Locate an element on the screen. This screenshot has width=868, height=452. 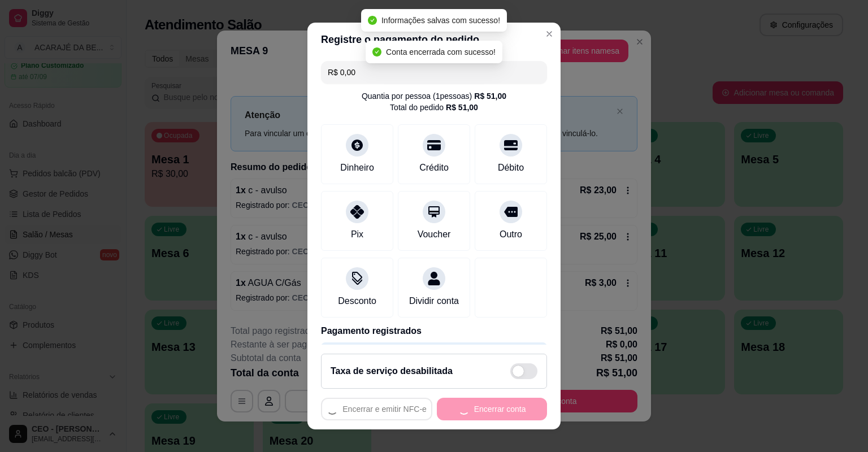
button: Close is located at coordinates (549, 34).